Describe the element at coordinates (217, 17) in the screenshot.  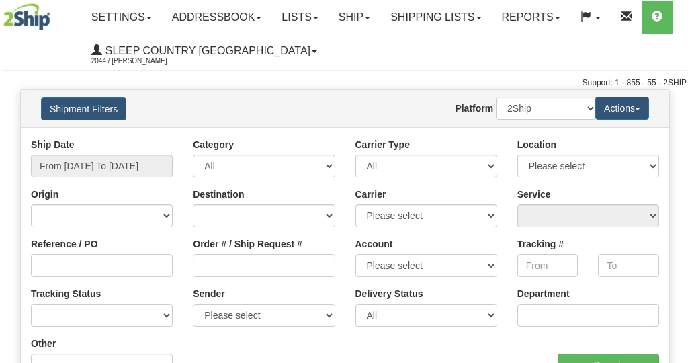
I see `a: Addressbook` at that location.